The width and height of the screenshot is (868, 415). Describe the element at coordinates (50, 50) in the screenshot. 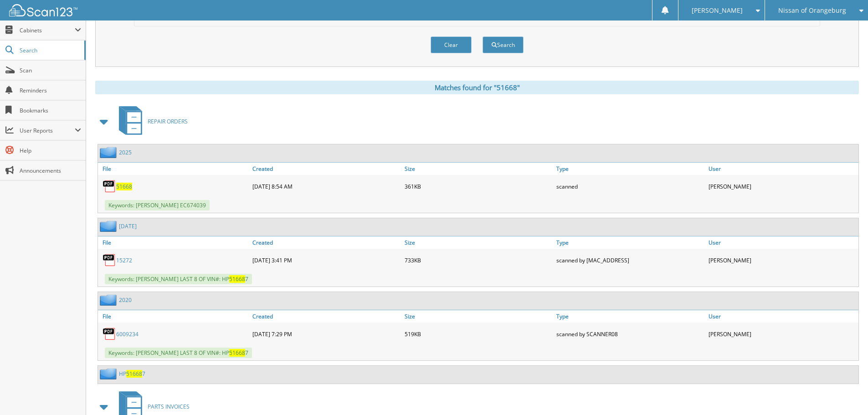

I see `span: Search` at that location.